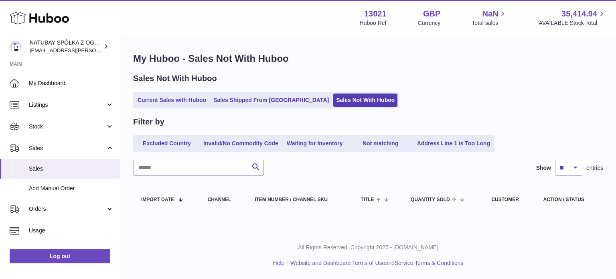 The width and height of the screenshot is (616, 279). Describe the element at coordinates (71, 83) in the screenshot. I see `span: My Dashboard` at that location.